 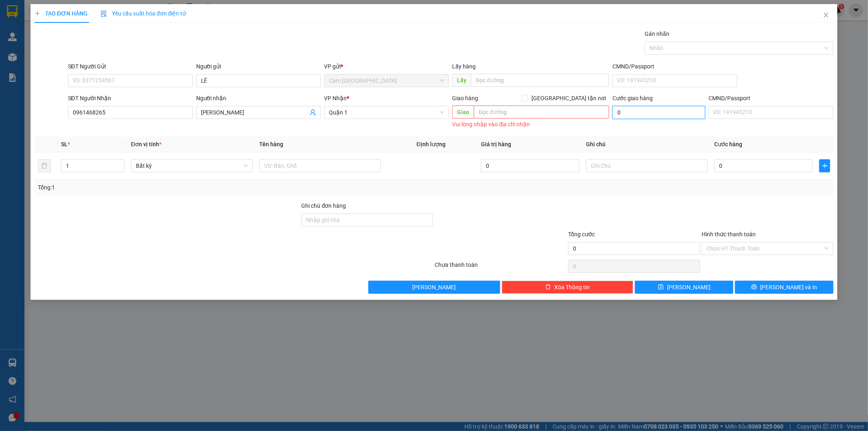 What do you see at coordinates (568, 287) in the screenshot?
I see `button: deleteXóa Thông tin` at bounding box center [568, 287].